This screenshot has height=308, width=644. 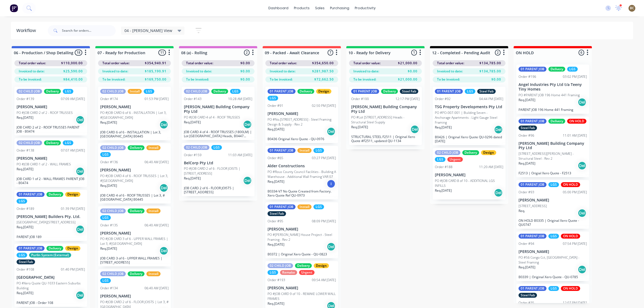 What do you see at coordinates (45, 113) in the screenshot?
I see `p: PO #JOB CARD 2 of 2 - ROOF TRUSSES` at bounding box center [45, 113].